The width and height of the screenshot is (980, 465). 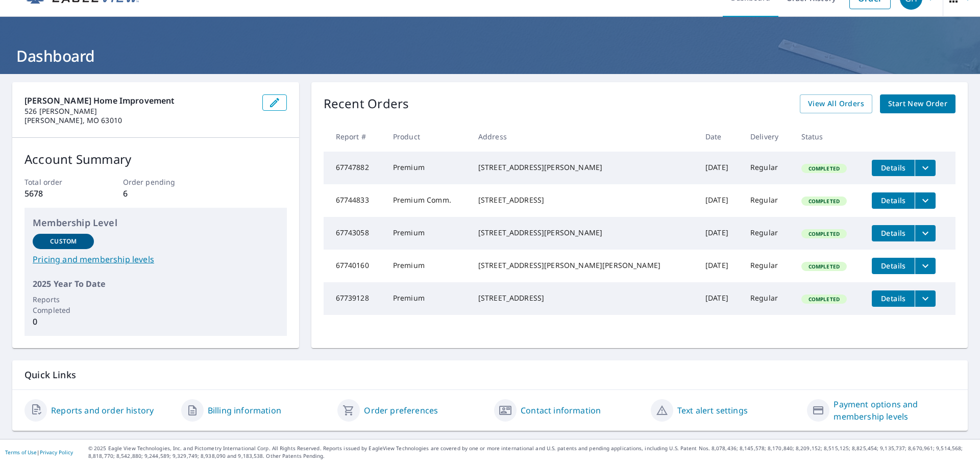 I want to click on td: Premium Comm., so click(x=427, y=201).